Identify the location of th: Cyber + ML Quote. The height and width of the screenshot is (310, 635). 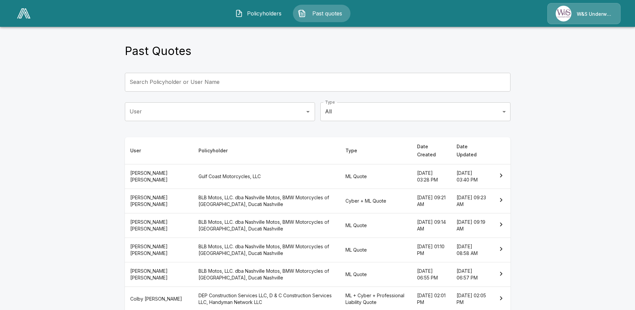
(376, 200).